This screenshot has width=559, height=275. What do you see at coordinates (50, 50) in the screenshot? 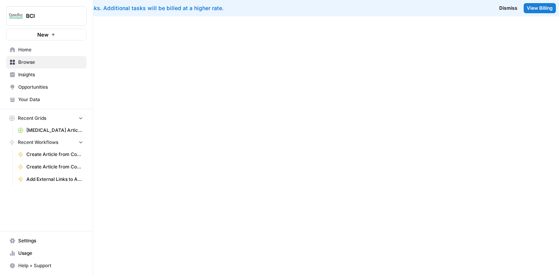
I see `span: Home` at bounding box center [50, 50].